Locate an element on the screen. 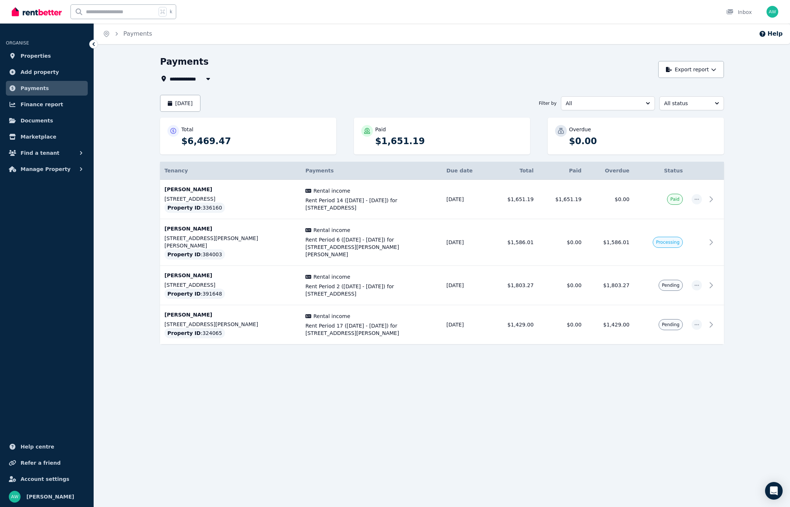 This screenshot has width=790, height=507. span: All is located at coordinates (603, 103).